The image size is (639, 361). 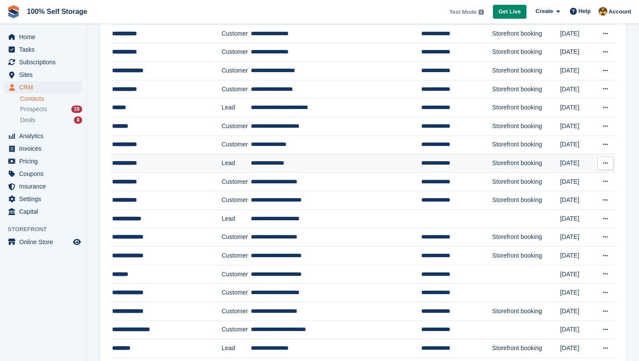 I want to click on span: Help, so click(x=584, y=11).